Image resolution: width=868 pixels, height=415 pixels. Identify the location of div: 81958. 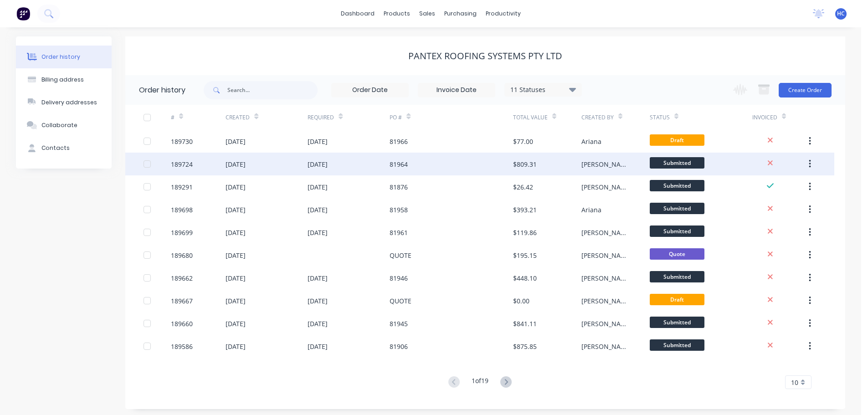
(398, 209).